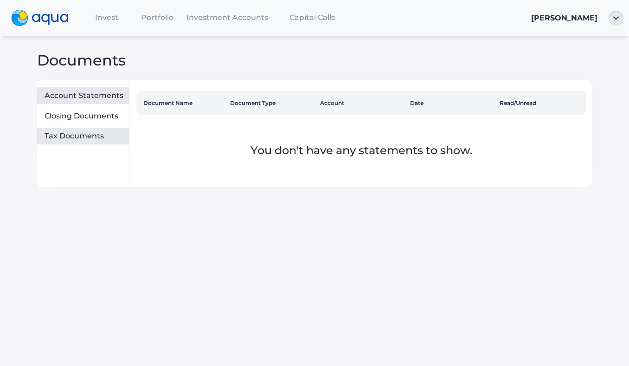 The image size is (629, 366). I want to click on th: Document Type, so click(272, 103).